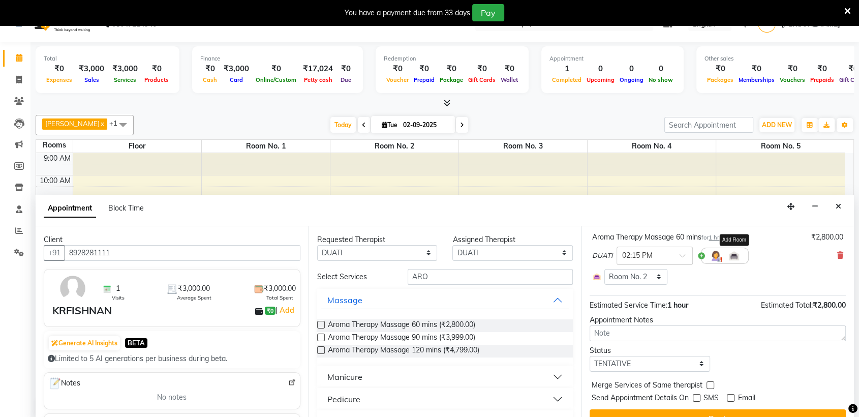 The height and width of the screenshot is (417, 859). I want to click on span: Wallet, so click(509, 80).